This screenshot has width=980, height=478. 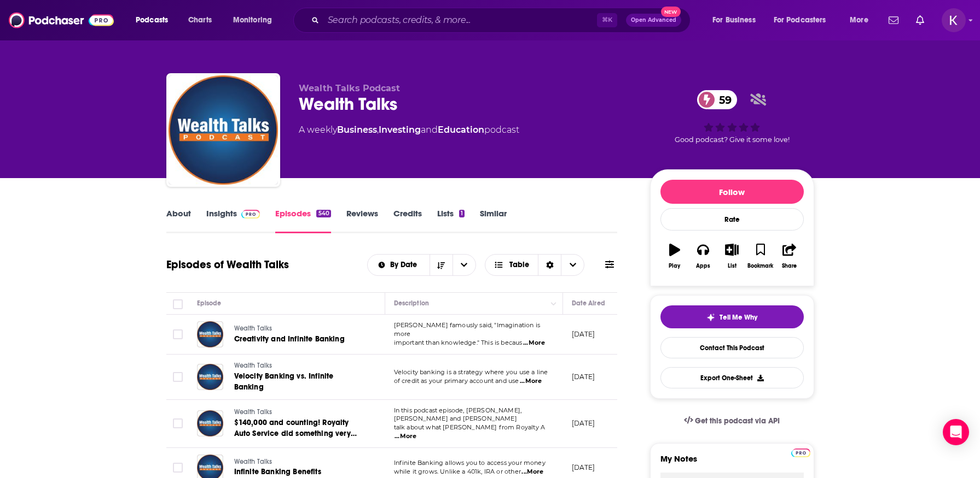 What do you see at coordinates (411, 304) in the screenshot?
I see `div: Description` at bounding box center [411, 304].